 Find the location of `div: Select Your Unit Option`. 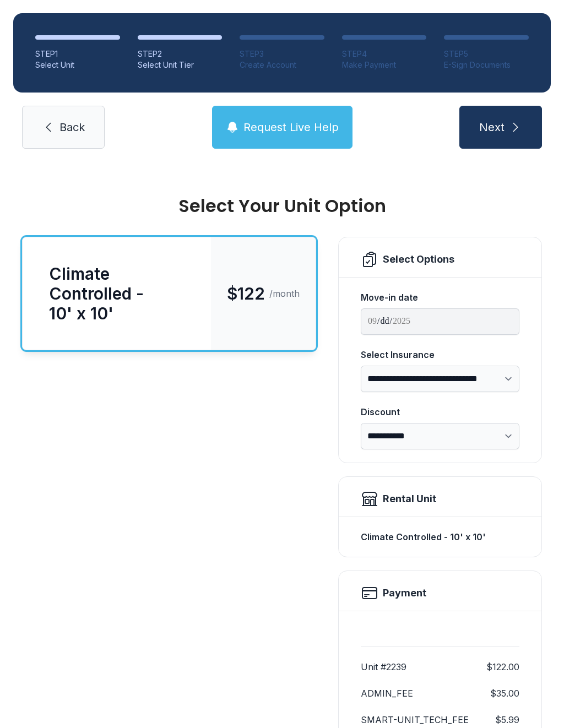

div: Select Your Unit Option is located at coordinates (282, 206).